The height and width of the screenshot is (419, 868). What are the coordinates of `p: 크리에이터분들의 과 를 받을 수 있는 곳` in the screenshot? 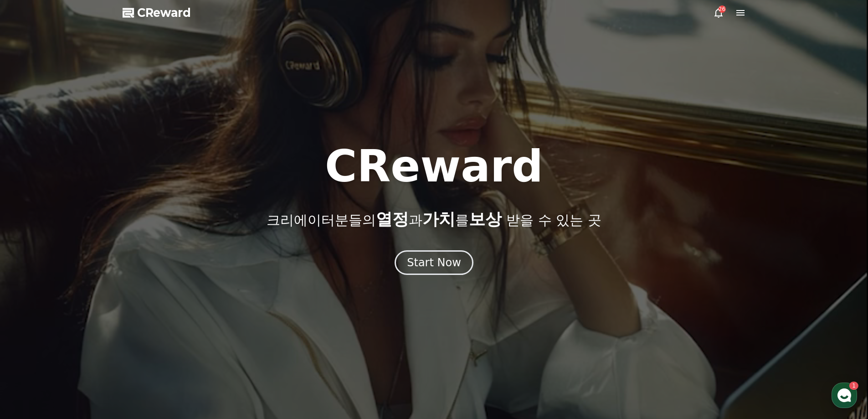 It's located at (434, 219).